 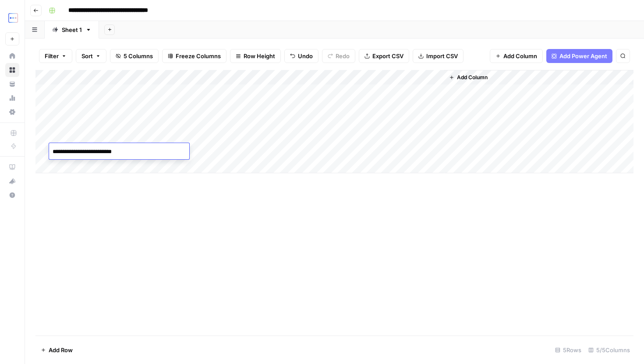 I want to click on img: TripleDart Logo, so click(x=13, y=18).